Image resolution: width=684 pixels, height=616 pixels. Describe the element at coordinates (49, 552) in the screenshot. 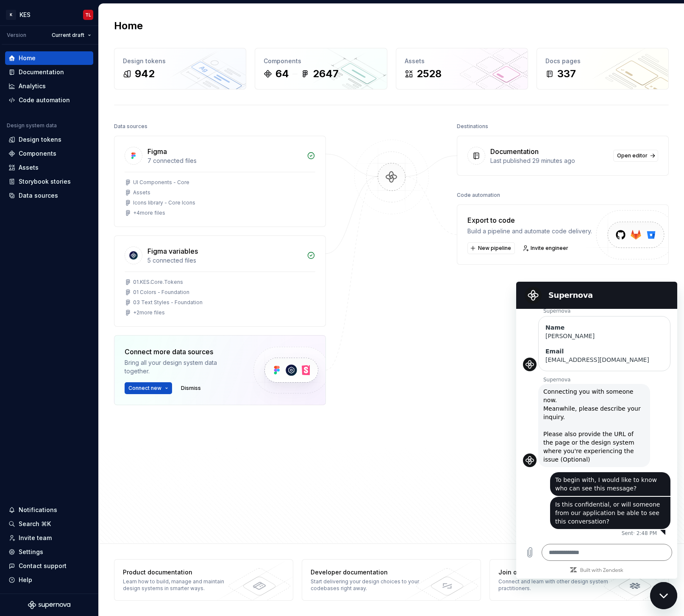

I see `a: Settings` at that location.